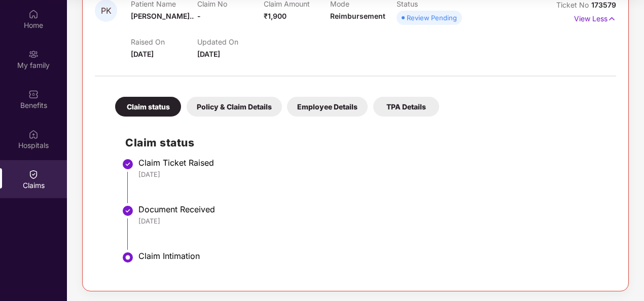 This screenshot has height=301, width=644. Describe the element at coordinates (164, 41) in the screenshot. I see `p: Raised On` at that location.